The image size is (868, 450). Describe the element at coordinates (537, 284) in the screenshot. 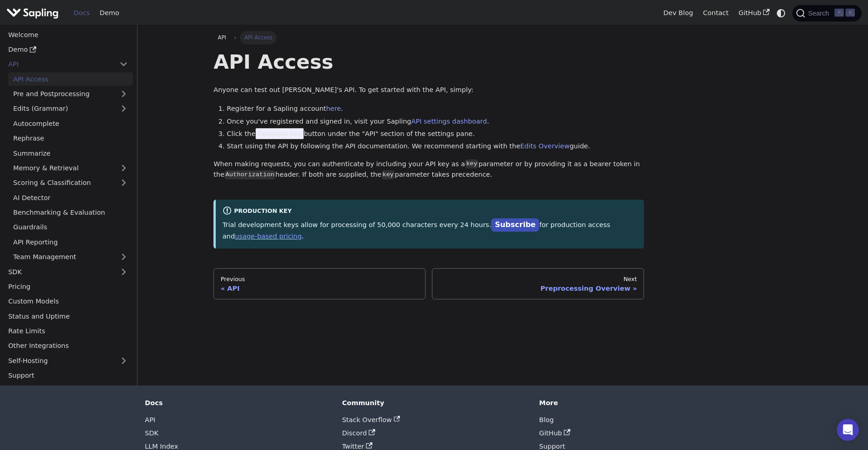

I see `a: NextPreprocessing Overview` at that location.